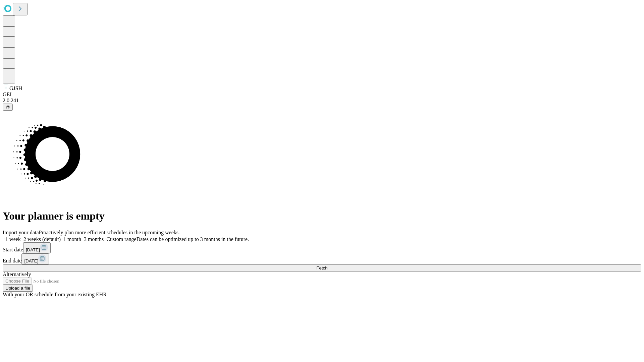  What do you see at coordinates (16, 88) in the screenshot?
I see `span: GJSH` at bounding box center [16, 88].